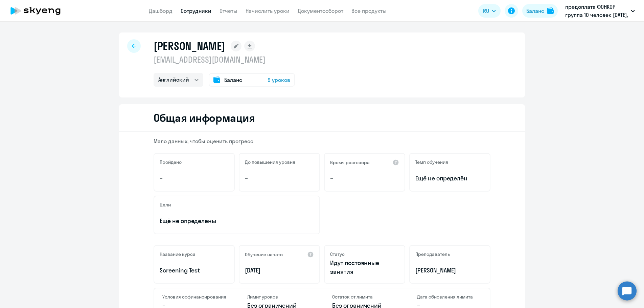  I want to click on a: Документооборот, so click(320, 11).